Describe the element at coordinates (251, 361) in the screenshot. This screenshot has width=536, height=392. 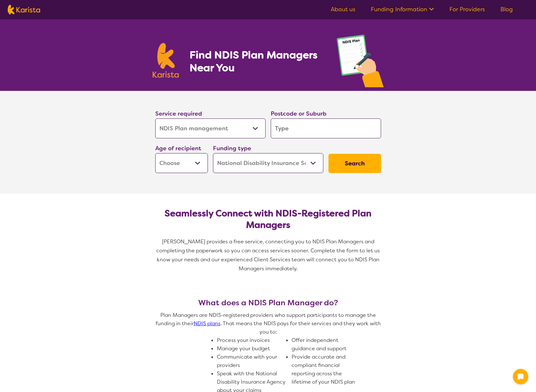
I see `li: Communicate with your providers` at that location.